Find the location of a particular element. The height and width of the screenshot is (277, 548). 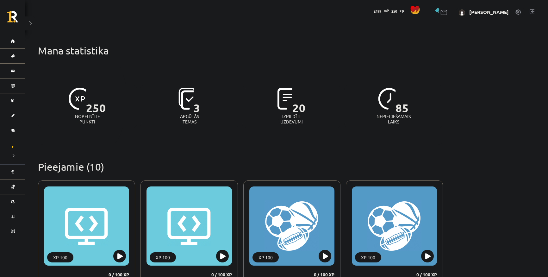

p: Nopelnītie punkti is located at coordinates (87, 119).